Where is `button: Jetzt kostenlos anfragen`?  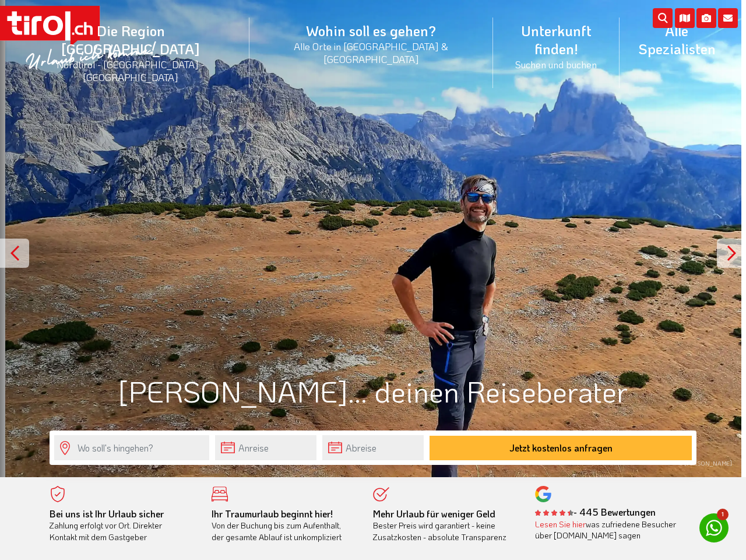
button: Jetzt kostenlos anfragen is located at coordinates (561, 448).